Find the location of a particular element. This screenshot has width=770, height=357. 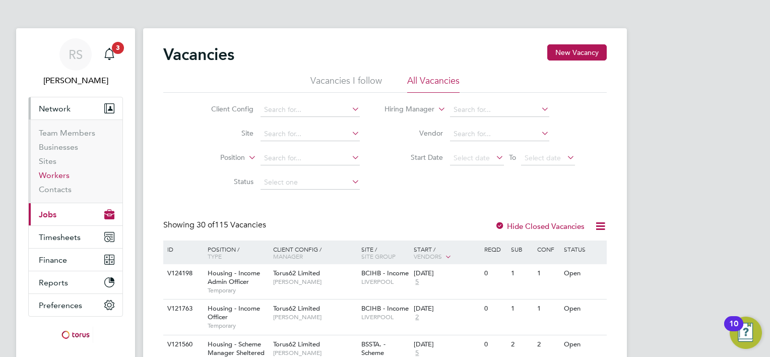

span: Reports is located at coordinates (53, 282).